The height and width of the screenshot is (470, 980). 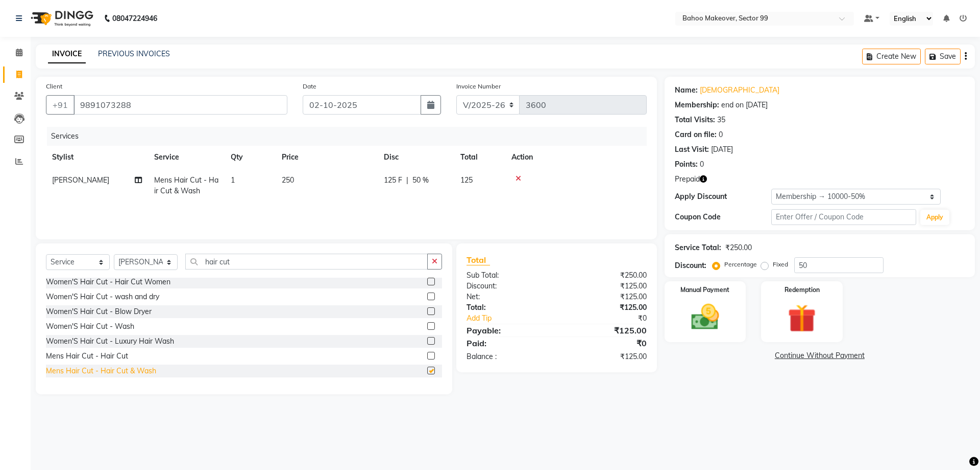 What do you see at coordinates (97, 157) in the screenshot?
I see `th: Stylist` at bounding box center [97, 157].